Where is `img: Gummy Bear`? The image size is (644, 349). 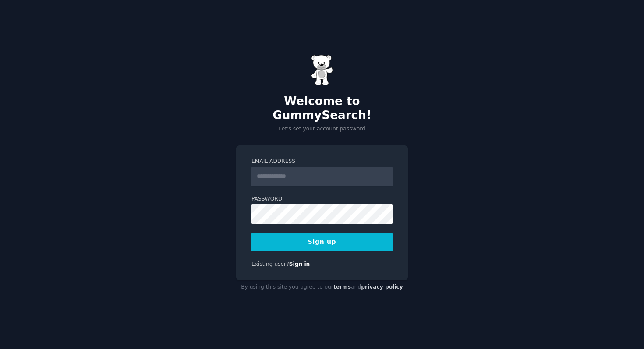
img: Gummy Bear is located at coordinates (322, 70).